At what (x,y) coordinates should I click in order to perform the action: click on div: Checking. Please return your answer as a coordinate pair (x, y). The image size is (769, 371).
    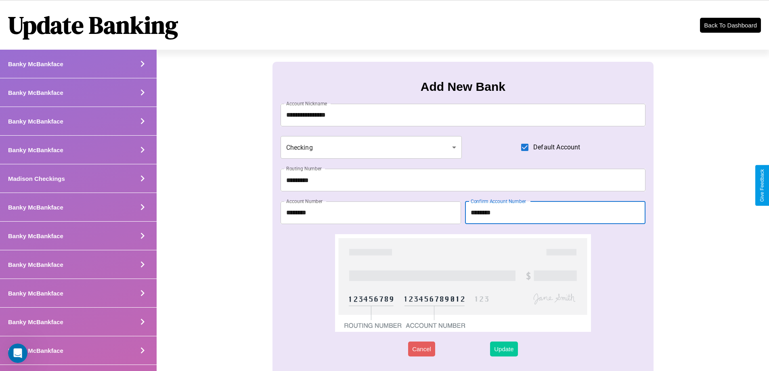
    Looking at the image, I should click on (371, 147).